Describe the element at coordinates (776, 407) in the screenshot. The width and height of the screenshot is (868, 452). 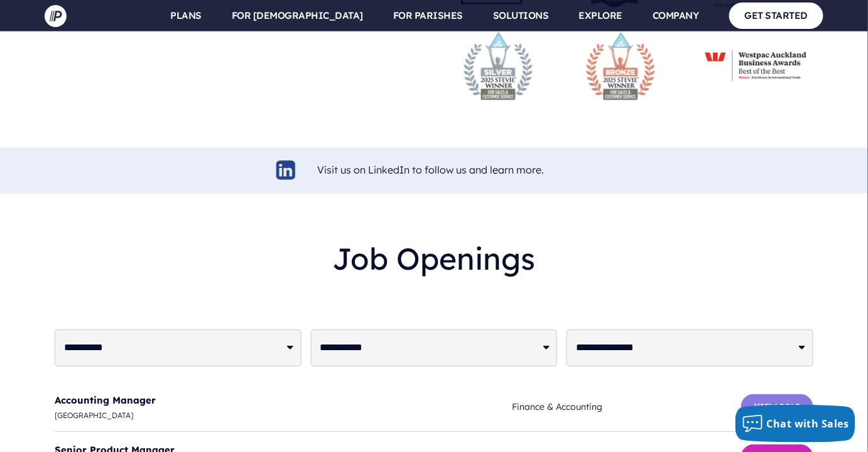
I see `button: View Role` at that location.